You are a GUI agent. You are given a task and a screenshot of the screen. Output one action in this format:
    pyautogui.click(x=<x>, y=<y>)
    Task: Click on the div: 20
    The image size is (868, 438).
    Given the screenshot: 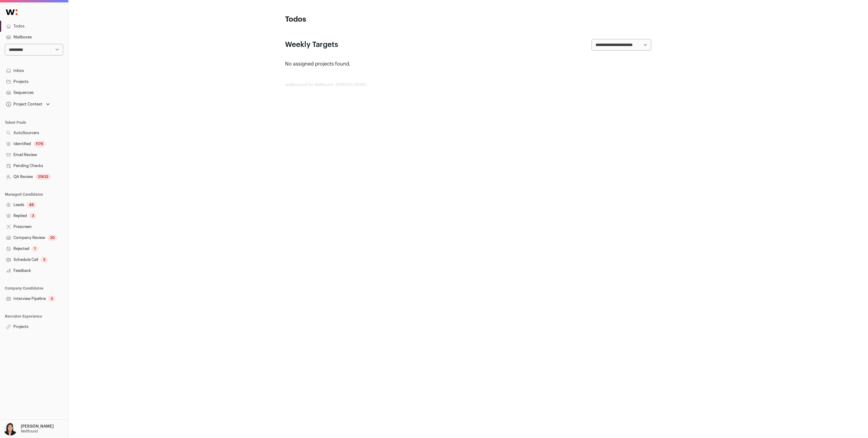 What is the action you would take?
    pyautogui.click(x=52, y=238)
    